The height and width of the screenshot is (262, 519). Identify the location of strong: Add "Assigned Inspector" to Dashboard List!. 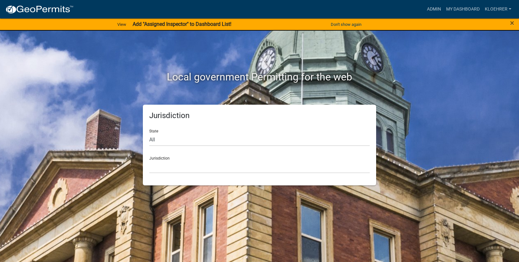
(182, 24).